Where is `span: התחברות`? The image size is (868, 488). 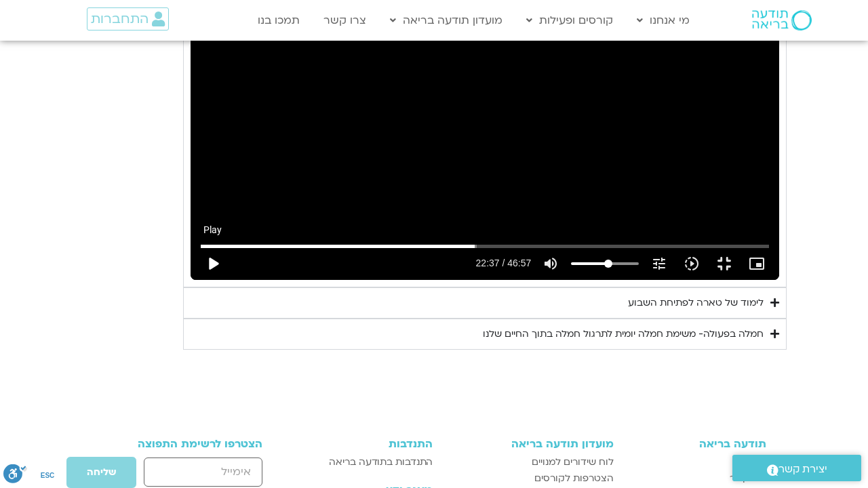
span: התחברות is located at coordinates (120, 19).